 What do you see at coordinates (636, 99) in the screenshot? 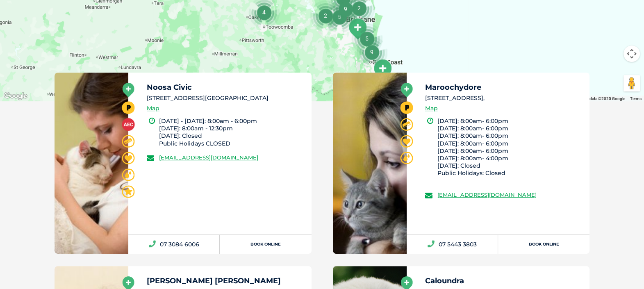
I see `a: Terms (opens in new tab)` at bounding box center [636, 99].